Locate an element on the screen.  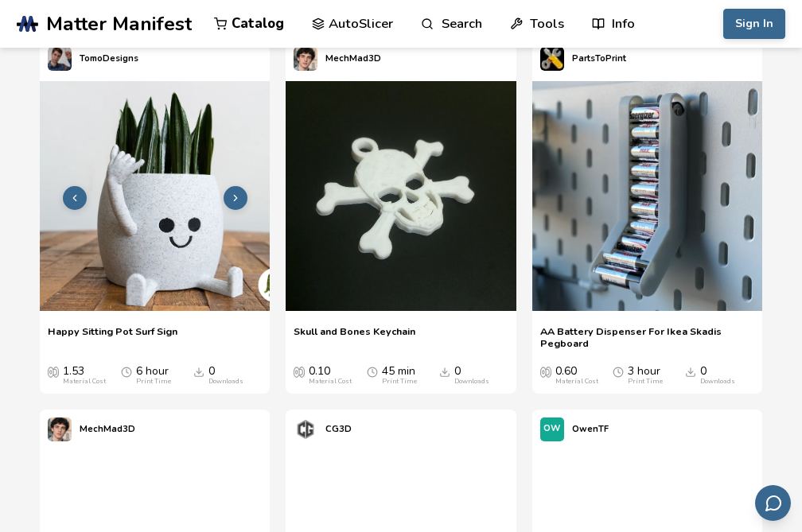
span: OW is located at coordinates (551, 429).